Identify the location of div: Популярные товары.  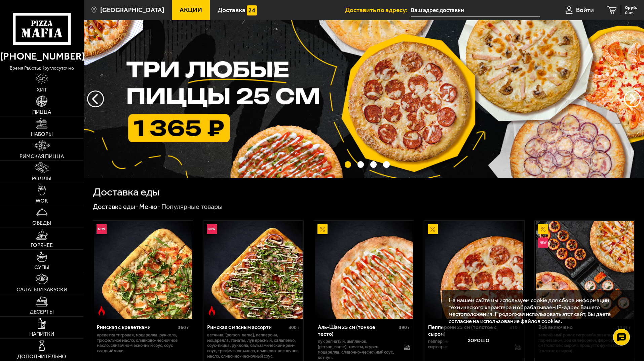
(192, 207).